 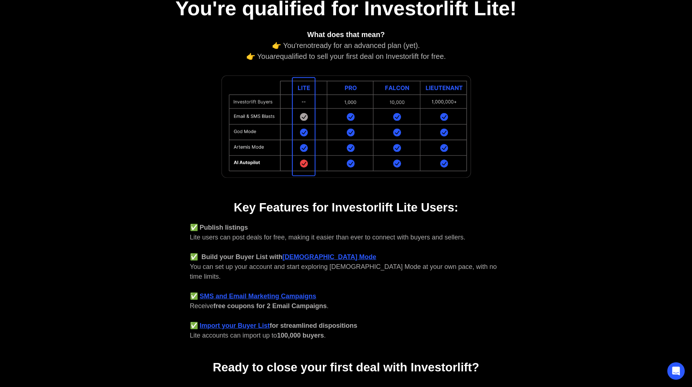 I want to click on strong: SMS and Email Marketing Campaigns, so click(x=258, y=296).